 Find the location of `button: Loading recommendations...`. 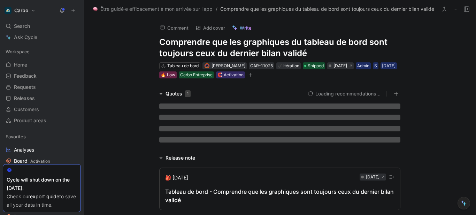

button: Loading recommendations... is located at coordinates (344, 94).